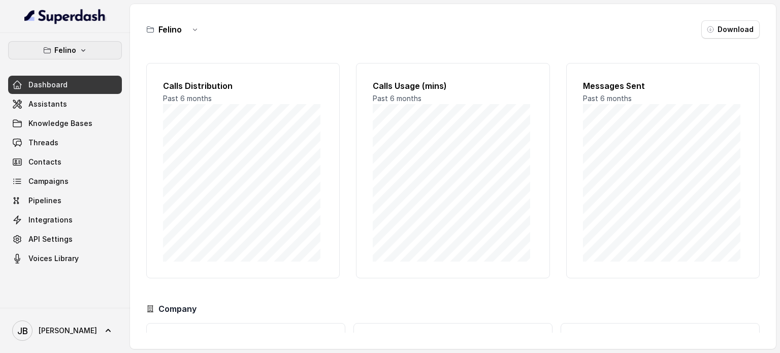 The height and width of the screenshot is (353, 780). Describe the element at coordinates (663, 86) in the screenshot. I see `h2: Messages Sent` at that location.